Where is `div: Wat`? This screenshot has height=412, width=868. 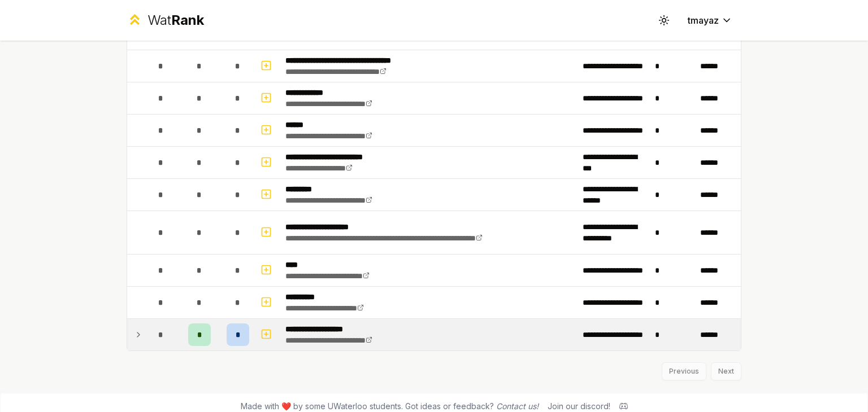
div: Wat is located at coordinates (176, 20).